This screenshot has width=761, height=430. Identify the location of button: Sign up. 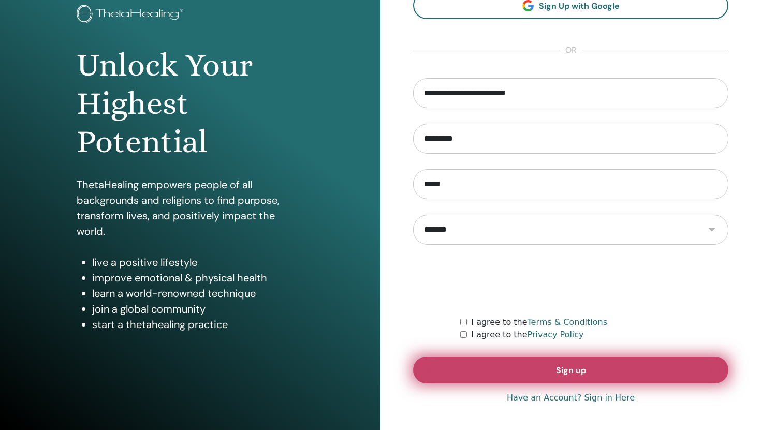
(570, 370).